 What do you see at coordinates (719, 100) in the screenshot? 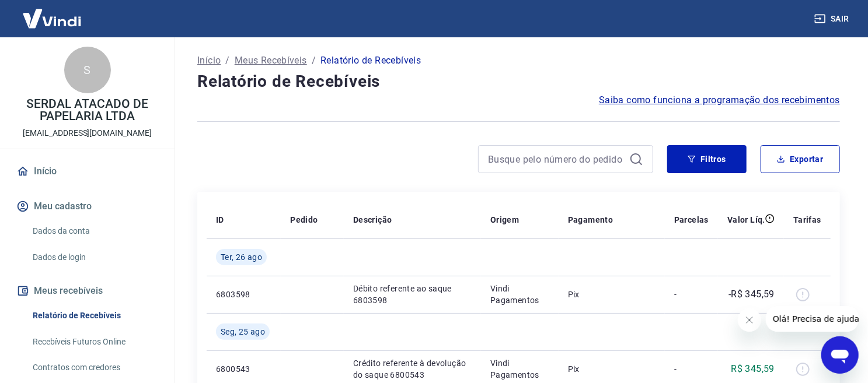
I see `span: Saiba como funciona a programação dos recebimentos` at bounding box center [719, 100].